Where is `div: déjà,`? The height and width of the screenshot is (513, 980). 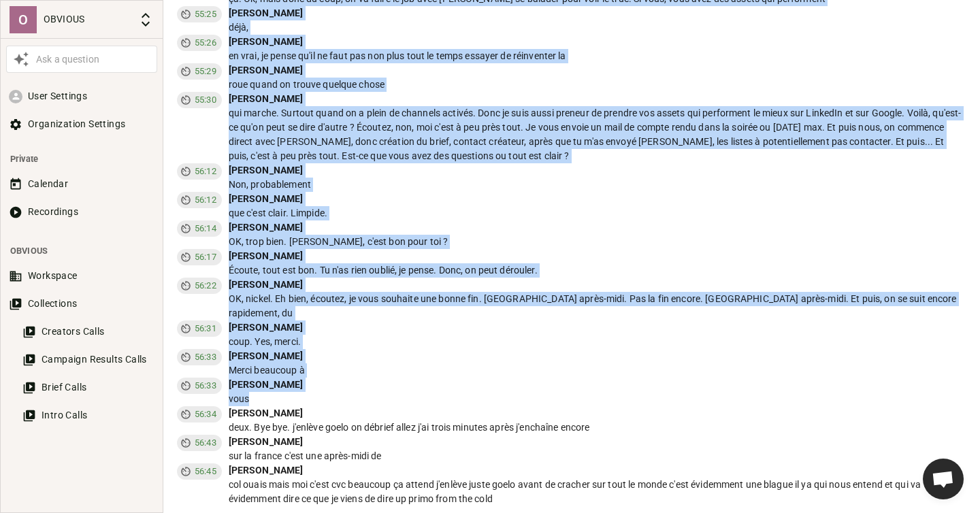 div: déjà, is located at coordinates (598, 27).